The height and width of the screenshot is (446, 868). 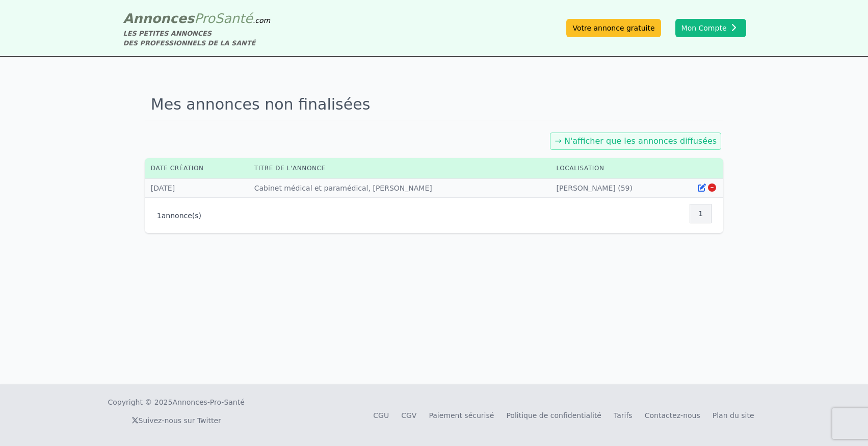 What do you see at coordinates (462, 416) in the screenshot?
I see `a: Paiement sécurisé` at bounding box center [462, 416].